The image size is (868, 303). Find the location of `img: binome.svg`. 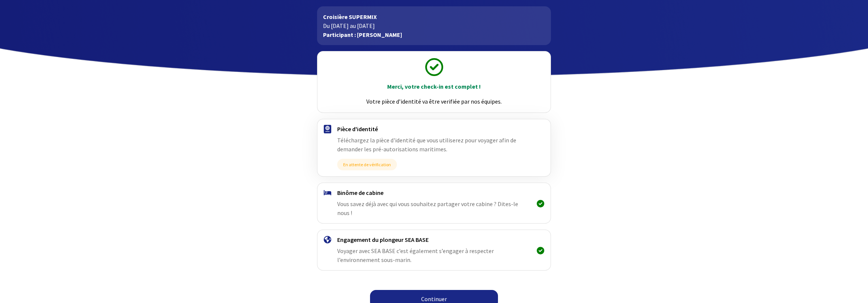

img: binome.svg is located at coordinates (327, 193).